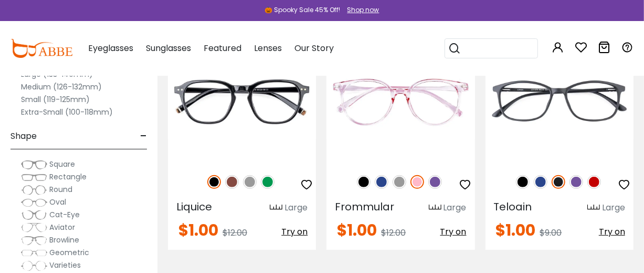 This screenshot has height=273, width=644. I want to click on img: Square.png, so click(34, 165).